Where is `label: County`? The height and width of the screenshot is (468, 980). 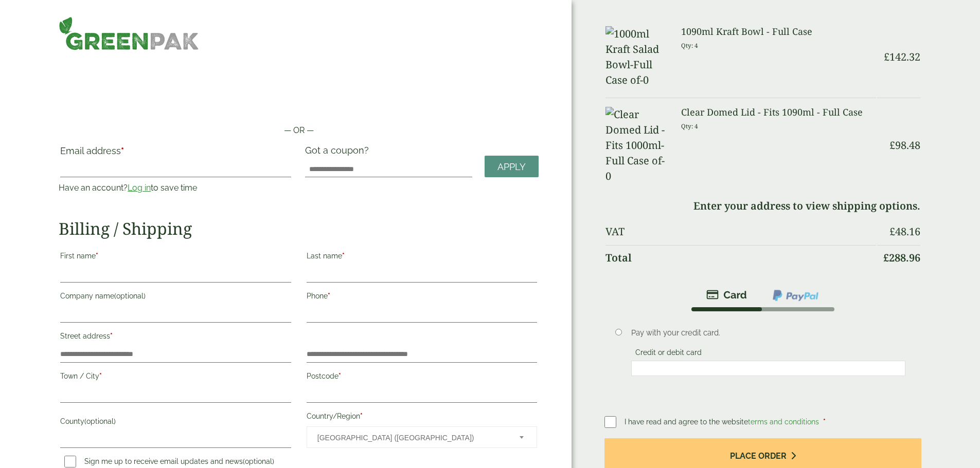 label: County is located at coordinates (175, 423).